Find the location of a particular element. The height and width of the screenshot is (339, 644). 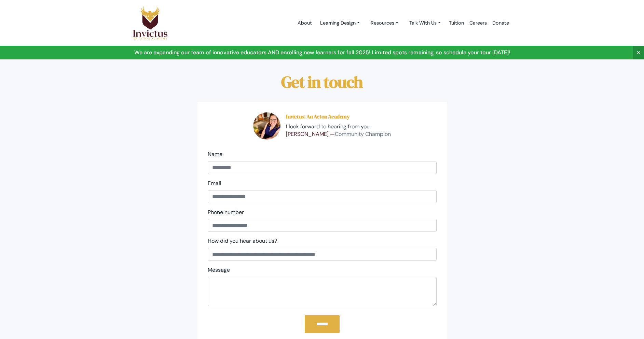

img: Logo is located at coordinates (150, 23).